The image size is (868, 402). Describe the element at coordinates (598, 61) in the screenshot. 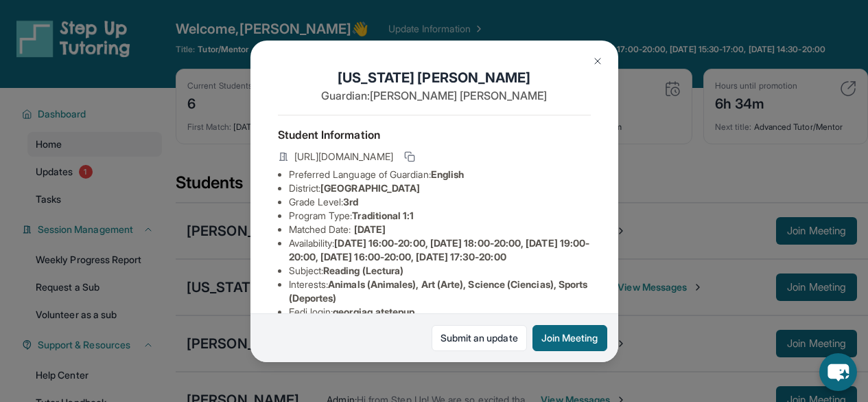

I see `img: Close Icon` at that location.